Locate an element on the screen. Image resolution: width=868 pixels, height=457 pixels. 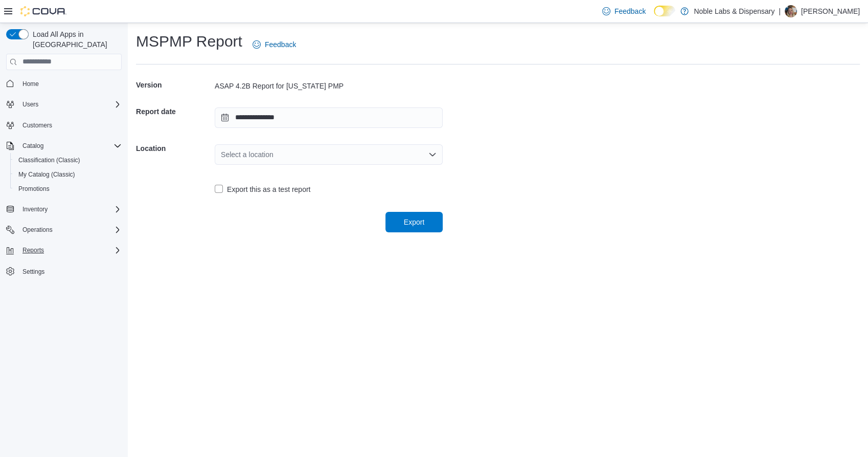
input: Accessible screen reader label is located at coordinates (222, 154).